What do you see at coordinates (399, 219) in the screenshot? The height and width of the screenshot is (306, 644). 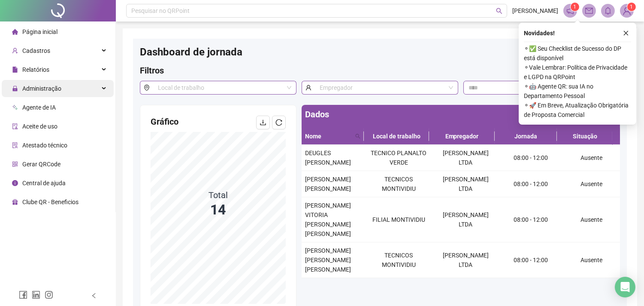 I see `td: FILIAL MONTIVIDIU` at bounding box center [399, 219].